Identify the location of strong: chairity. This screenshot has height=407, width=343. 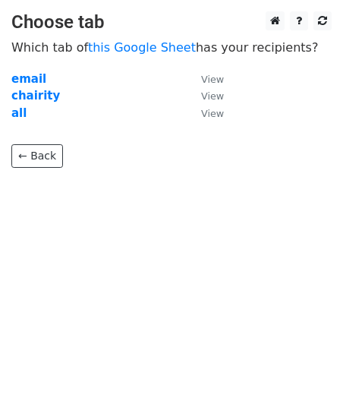
(36, 96).